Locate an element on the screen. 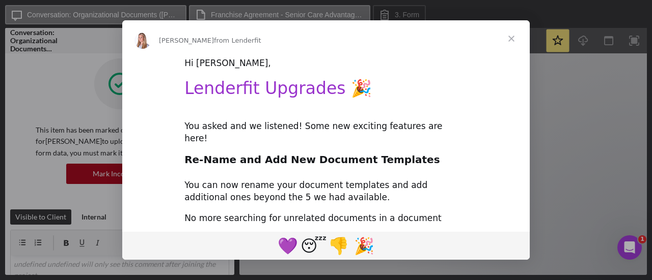 This screenshot has width=652, height=280. div: You can now rename your document templates and add additional ones beyond the 5 we had available. is located at coordinates (326, 192).